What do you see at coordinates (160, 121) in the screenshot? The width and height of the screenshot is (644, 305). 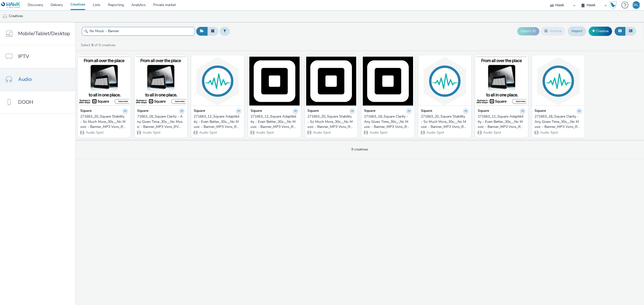 I see `div: 71663_18_Square Clarity - Any Given Time_30s__No Music - Banner_MP3 Vsns_RV12155_20250702` at bounding box center [160, 121].